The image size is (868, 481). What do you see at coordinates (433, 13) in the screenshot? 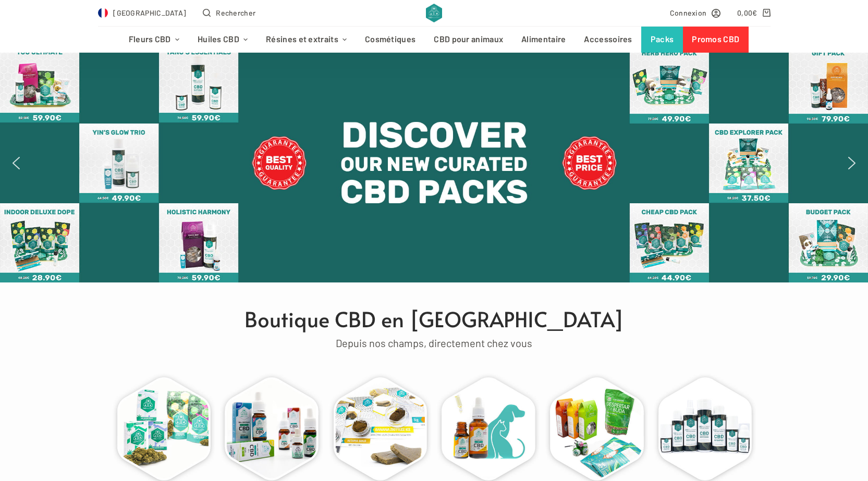
I see `img: CBD Alchemy` at bounding box center [433, 13].